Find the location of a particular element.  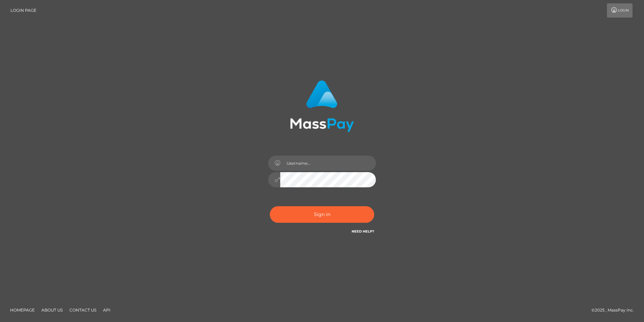

button: Sign in is located at coordinates (322, 214).